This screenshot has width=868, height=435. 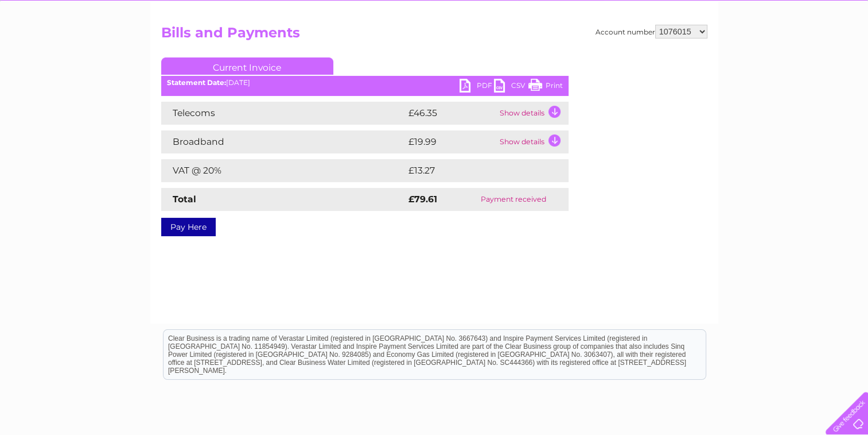 What do you see at coordinates (843, 53) in the screenshot?
I see `a: Log out` at bounding box center [843, 53].